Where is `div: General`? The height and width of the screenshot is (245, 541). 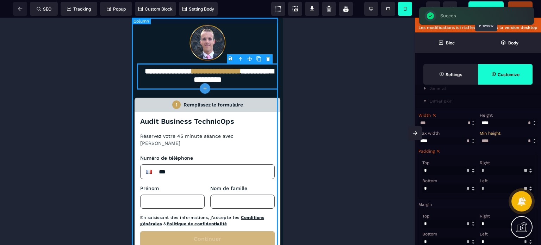 div: General is located at coordinates (437, 88).